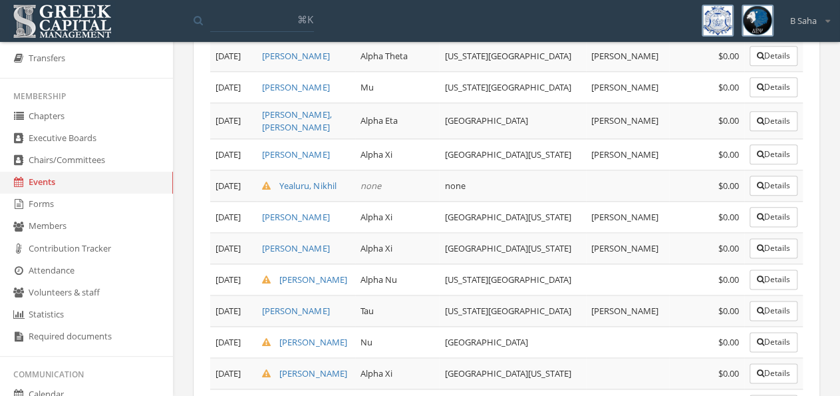 The width and height of the screenshot is (840, 396). Describe the element at coordinates (803, 21) in the screenshot. I see `span: B Saha` at that location.